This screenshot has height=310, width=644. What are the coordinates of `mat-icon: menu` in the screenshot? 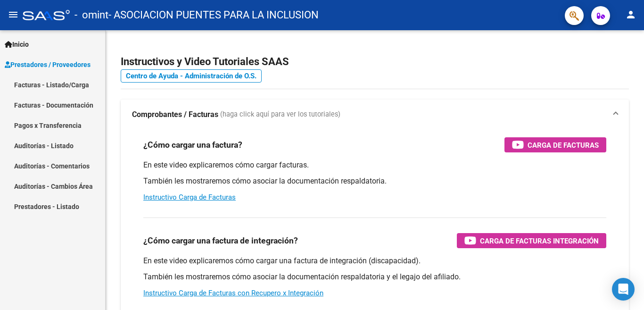 It's located at (13, 15).